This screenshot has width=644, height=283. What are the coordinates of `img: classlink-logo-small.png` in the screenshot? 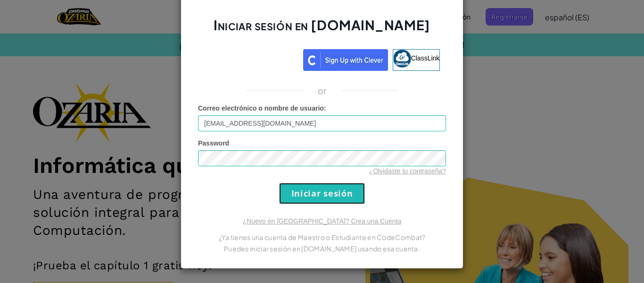 It's located at (402, 58).